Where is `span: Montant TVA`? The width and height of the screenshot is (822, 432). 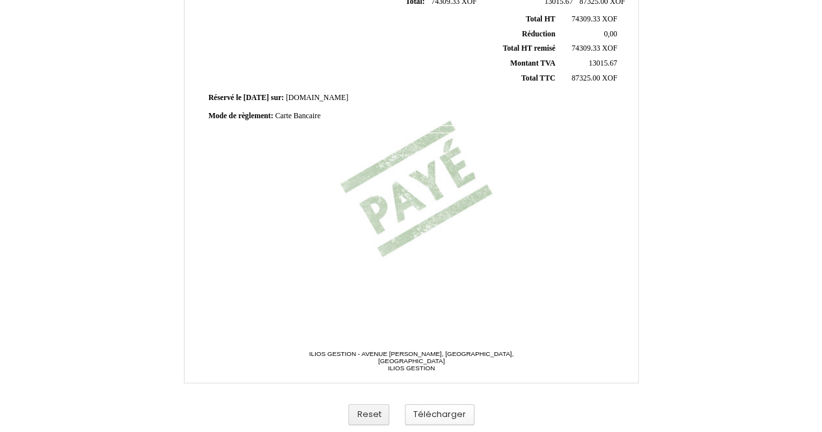
span: Montant TVA is located at coordinates (532, 63).